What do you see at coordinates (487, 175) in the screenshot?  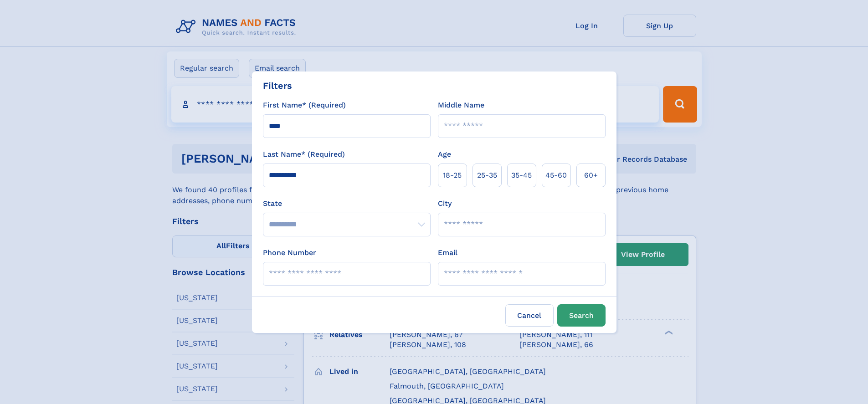 I see `span: 25‑35` at bounding box center [487, 175].